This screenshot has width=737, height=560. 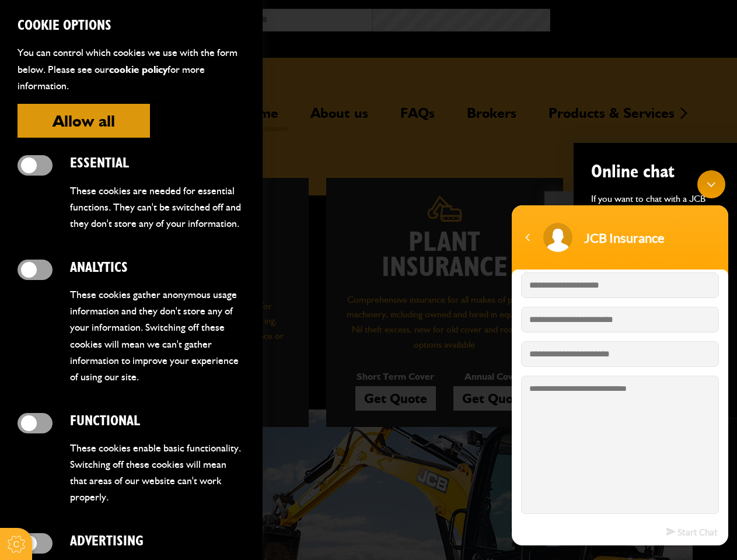 I want to click on h2: Functional, so click(x=157, y=421).